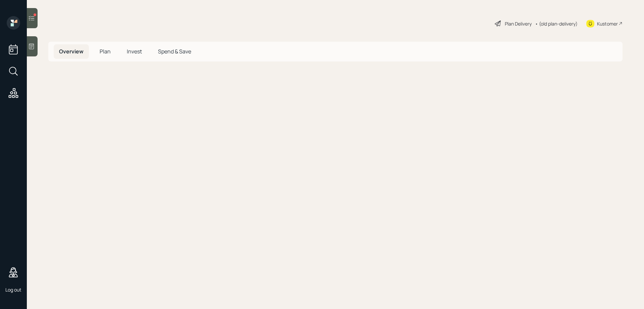  Describe the element at coordinates (105, 51) in the screenshot. I see `span: Plan` at that location.